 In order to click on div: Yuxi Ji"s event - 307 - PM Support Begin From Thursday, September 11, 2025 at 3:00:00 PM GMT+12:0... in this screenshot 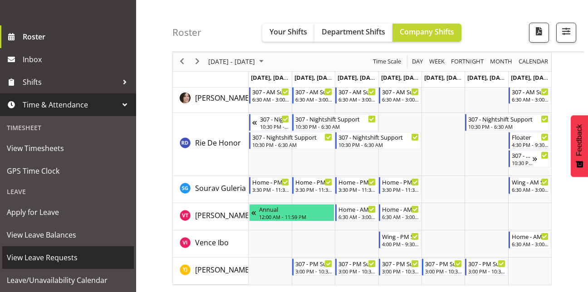, I will do `click(400, 267)`.